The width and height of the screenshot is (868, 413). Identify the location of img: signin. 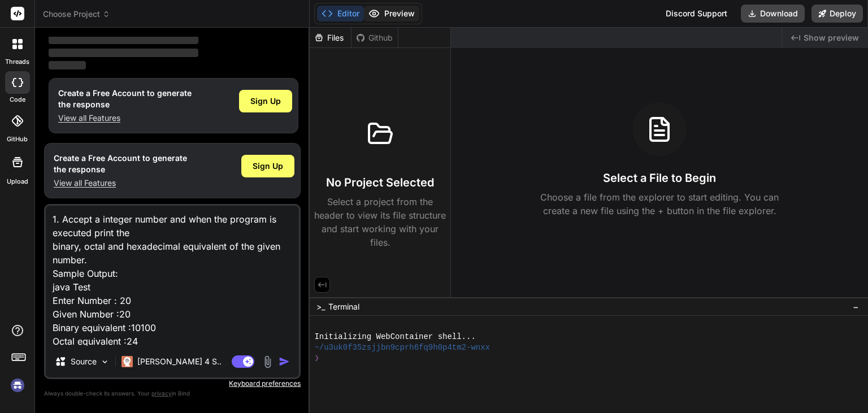
(18, 385).